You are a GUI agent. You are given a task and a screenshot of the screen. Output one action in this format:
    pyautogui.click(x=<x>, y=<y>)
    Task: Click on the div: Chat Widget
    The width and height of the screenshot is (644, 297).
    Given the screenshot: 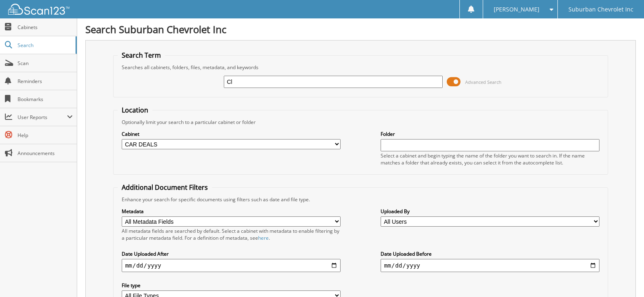 What is the action you would take?
    pyautogui.click(x=624, y=277)
    